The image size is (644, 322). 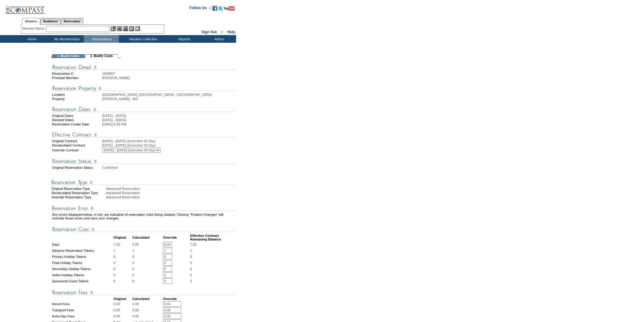 What do you see at coordinates (144, 134) in the screenshot?
I see `img: Effective Contract` at bounding box center [144, 134].